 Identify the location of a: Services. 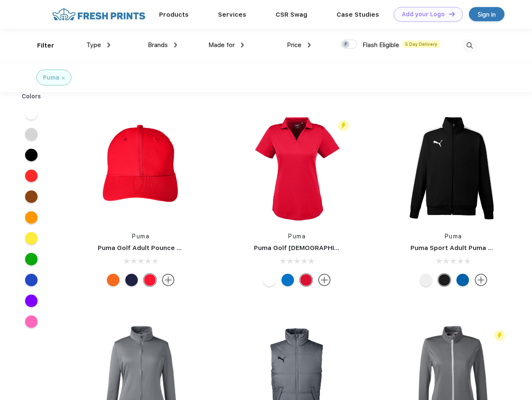
(232, 14).